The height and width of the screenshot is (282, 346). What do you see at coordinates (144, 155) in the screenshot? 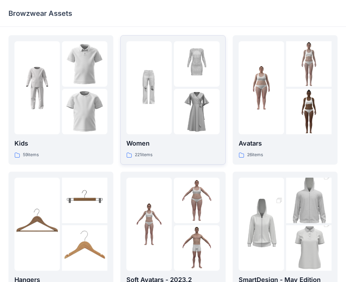
I see `p: 221 items` at bounding box center [144, 155].